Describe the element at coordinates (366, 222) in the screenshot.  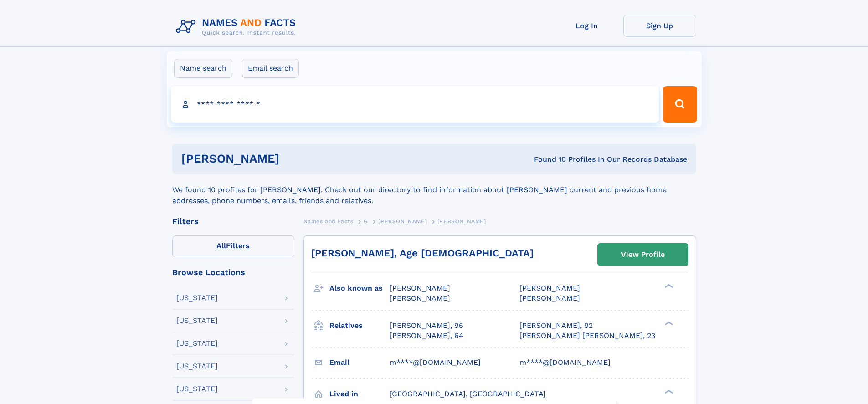
I see `span: G` at that location.